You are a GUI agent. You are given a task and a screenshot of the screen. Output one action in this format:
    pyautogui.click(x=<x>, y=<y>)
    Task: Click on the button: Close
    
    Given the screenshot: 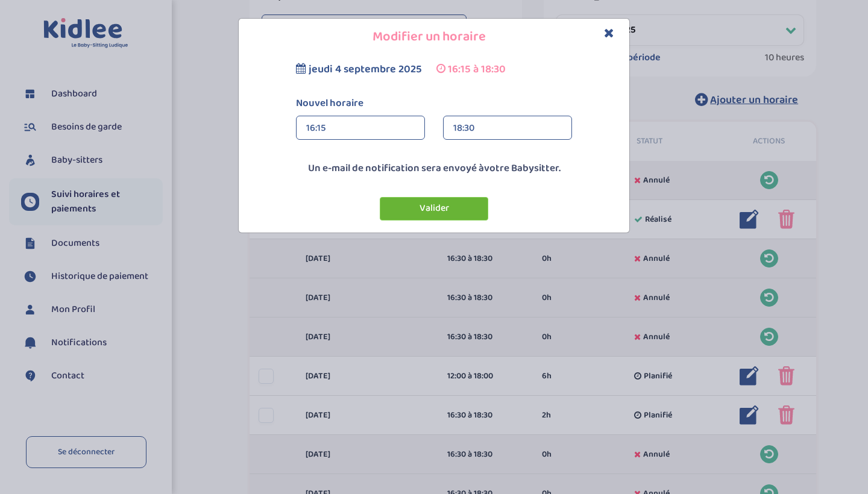 What is the action you would take?
    pyautogui.click(x=609, y=33)
    